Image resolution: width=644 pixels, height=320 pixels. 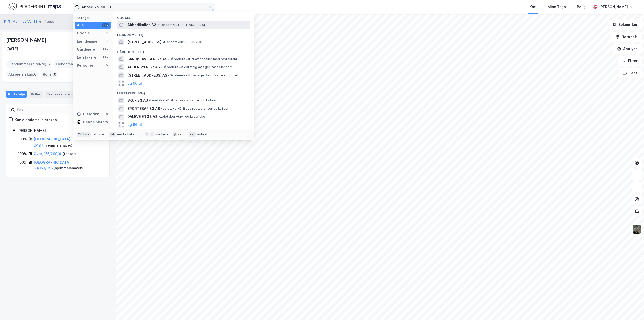 I want to click on a: Øyer, 155/299/41, so click(x=48, y=153).